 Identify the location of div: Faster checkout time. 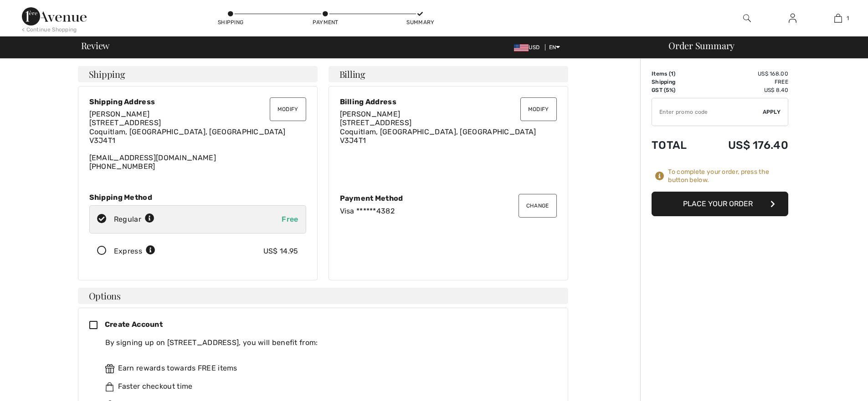
(327, 387).